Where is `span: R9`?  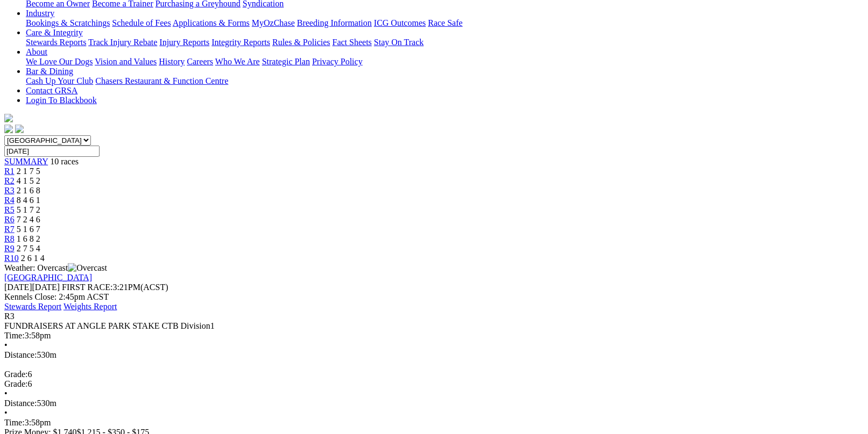 span: R9 is located at coordinates (9, 248).